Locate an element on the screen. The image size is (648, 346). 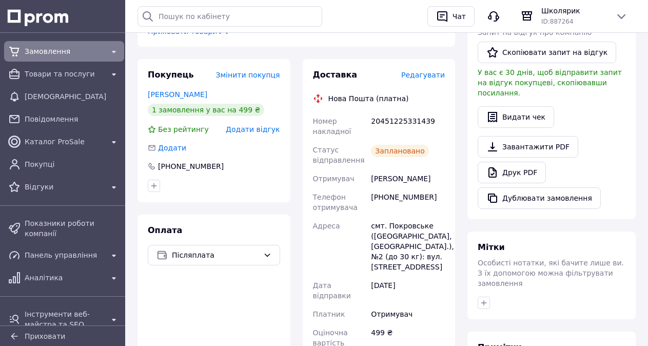
span: У вас є 30 днів, щоб відправити запит на відгук покупцеві, скопіювавши посилання. is located at coordinates (549, 83).